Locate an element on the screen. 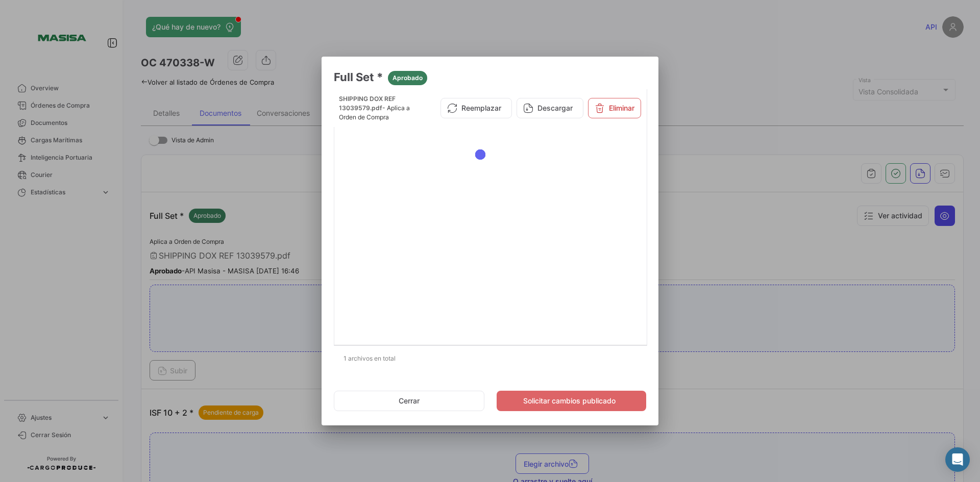 Image resolution: width=980 pixels, height=482 pixels. span: Aprobado is located at coordinates (407, 78).